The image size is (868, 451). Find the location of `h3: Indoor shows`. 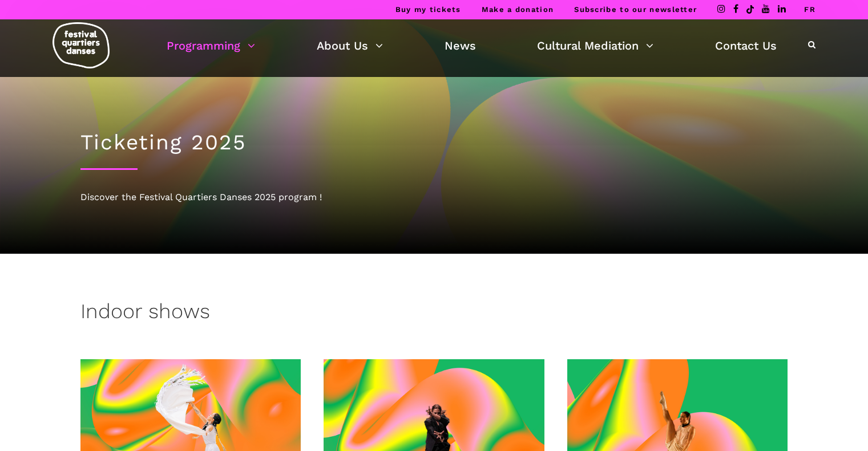

h3: Indoor shows is located at coordinates (145, 314).